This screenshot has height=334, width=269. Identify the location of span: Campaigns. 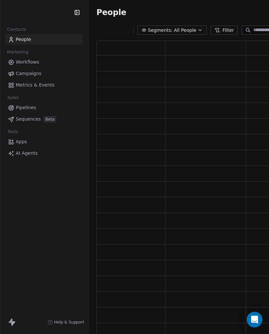
(29, 73).